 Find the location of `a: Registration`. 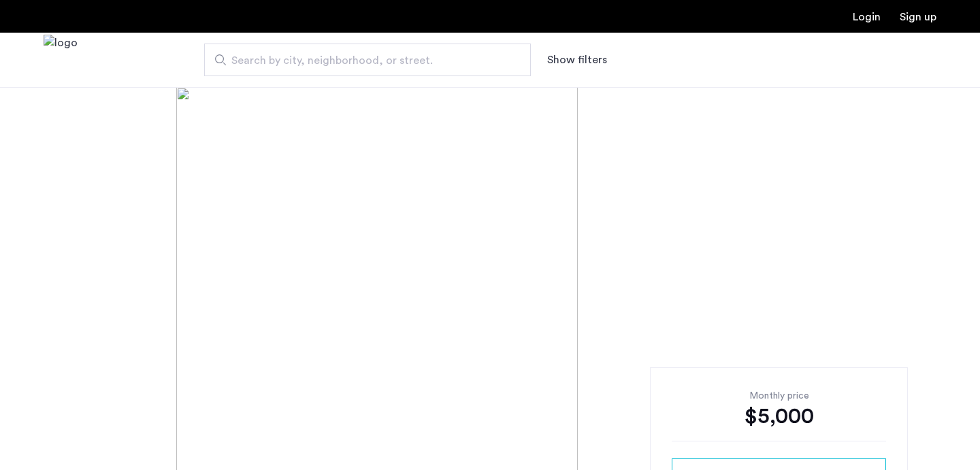

a: Registration is located at coordinates (918, 17).